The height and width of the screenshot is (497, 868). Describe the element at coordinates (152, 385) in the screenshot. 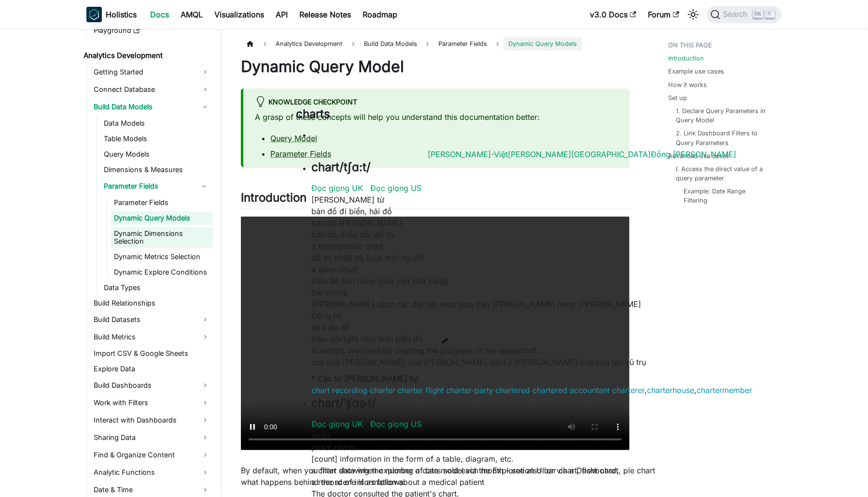

I see `a: Build Dashboards` at that location.